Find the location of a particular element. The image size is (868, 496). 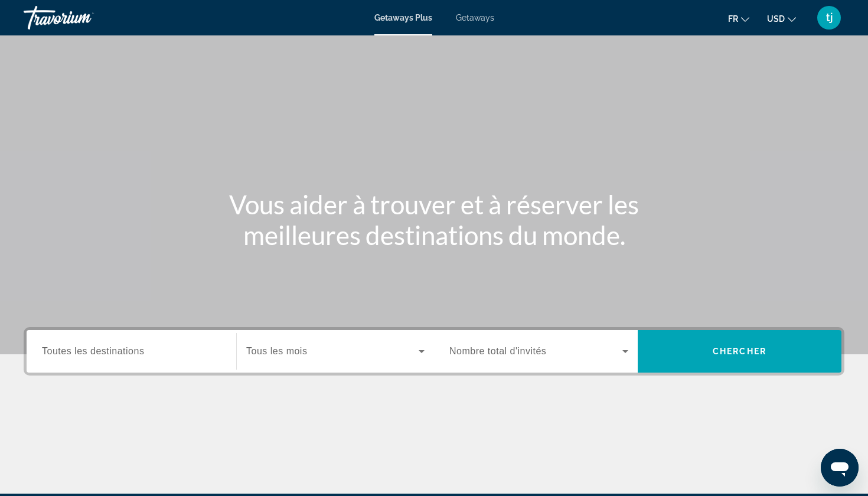

button: User Menu is located at coordinates (830, 18).